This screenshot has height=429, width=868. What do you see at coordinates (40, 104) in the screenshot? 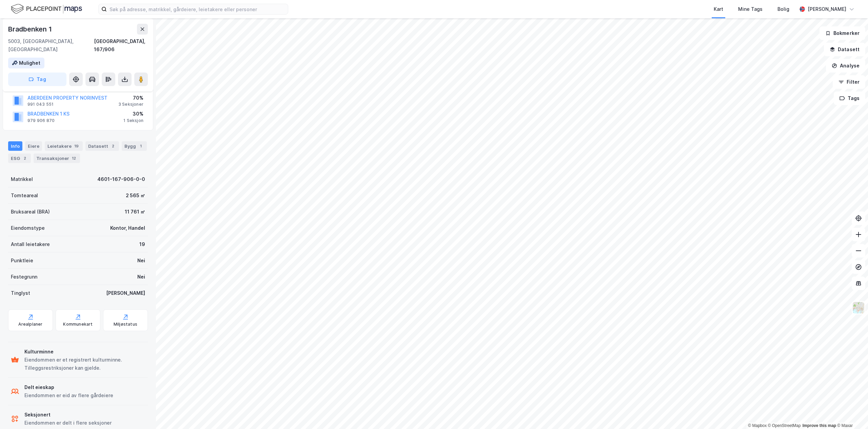
I see `div: 991 043 551` at bounding box center [40, 104].